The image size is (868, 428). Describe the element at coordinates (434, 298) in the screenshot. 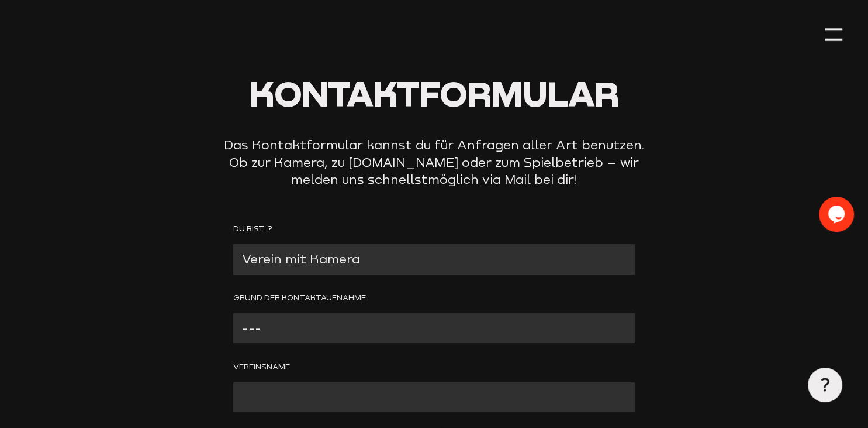

I see `label: Grund der Kontaktaufnahme` at that location.